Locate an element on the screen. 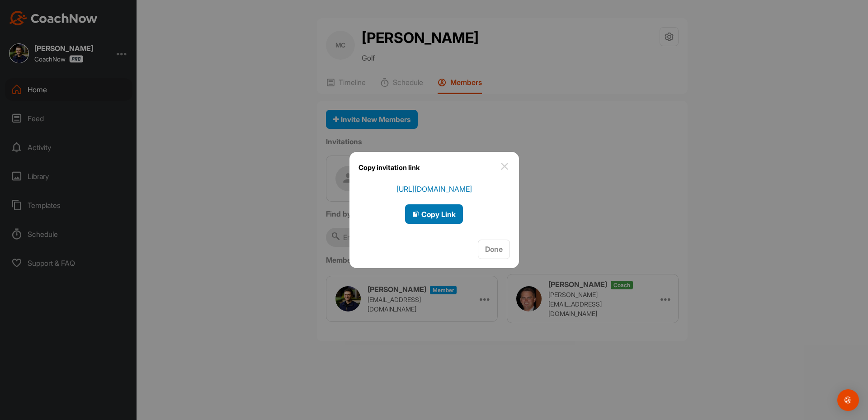 This screenshot has height=420, width=868. button: Copy Link is located at coordinates (434, 214).